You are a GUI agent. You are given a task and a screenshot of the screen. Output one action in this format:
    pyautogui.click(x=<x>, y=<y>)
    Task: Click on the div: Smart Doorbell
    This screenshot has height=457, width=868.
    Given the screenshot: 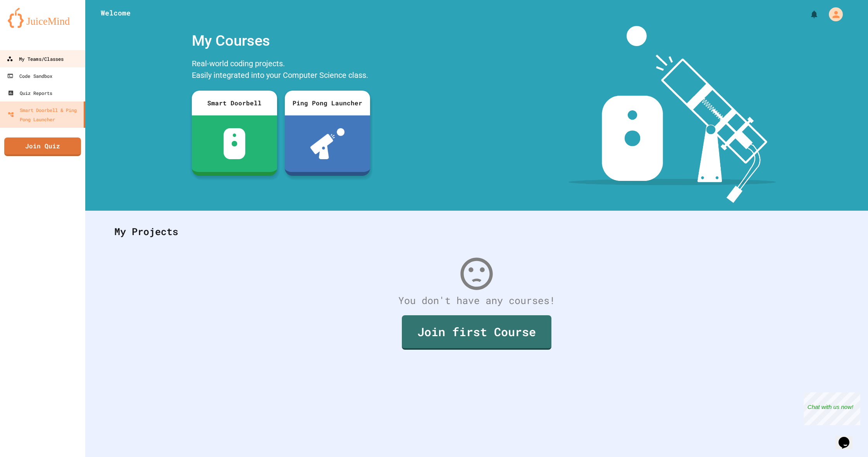 What is the action you would take?
    pyautogui.click(x=234, y=103)
    